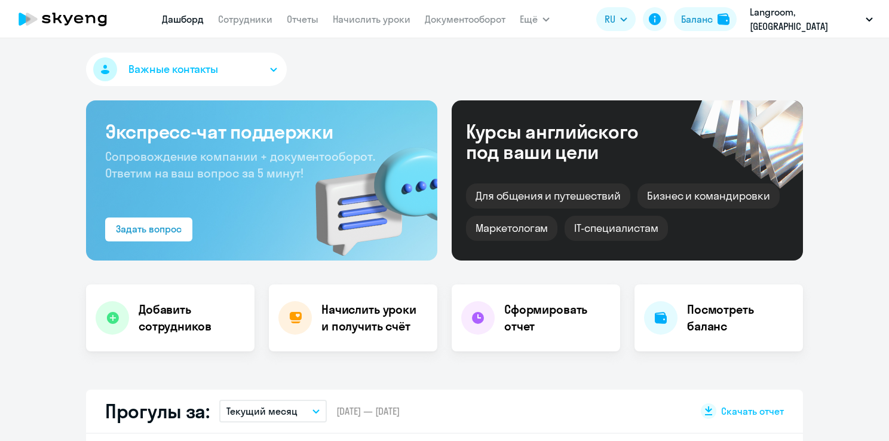 This screenshot has width=889, height=441. Describe the element at coordinates (740, 318) in the screenshot. I see `h4: Посмотреть баланс` at that location.